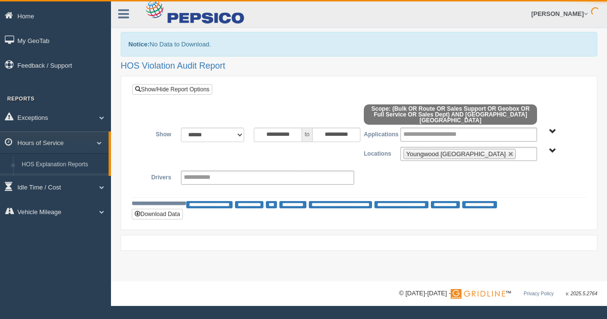 Image resolution: width=607 pixels, height=319 pixels. Describe the element at coordinates (378, 133) in the screenshot. I see `label: Applications` at that location.